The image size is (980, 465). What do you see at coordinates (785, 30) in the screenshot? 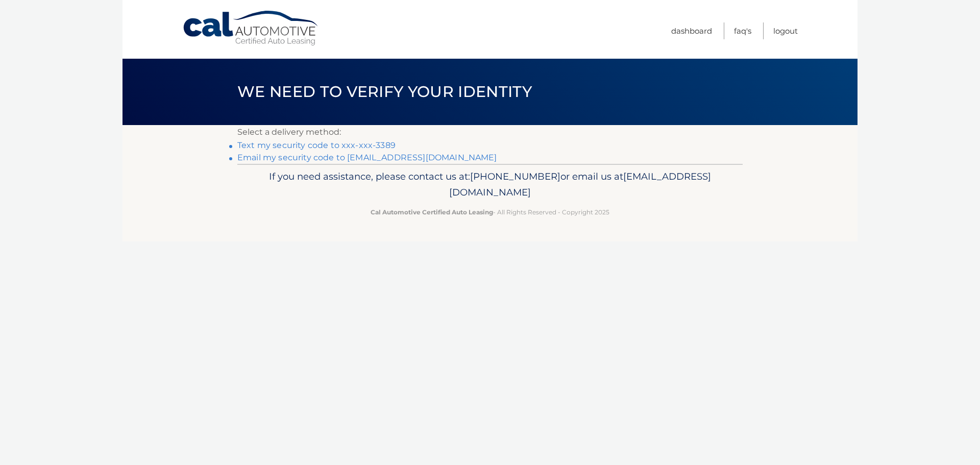
I see `a: Logout` at bounding box center [785, 30].